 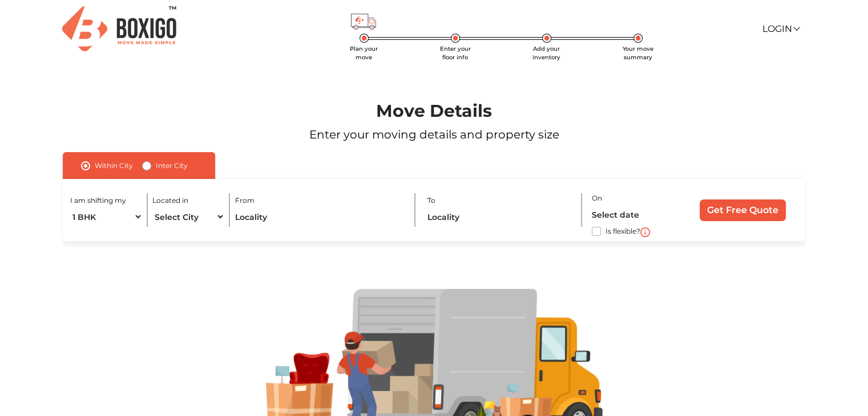 I want to click on span: Your move summary, so click(x=638, y=53).